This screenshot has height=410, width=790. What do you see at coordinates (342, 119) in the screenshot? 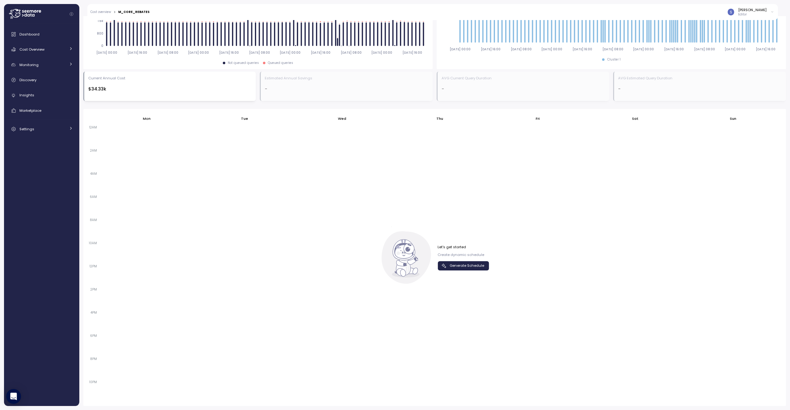
I see `p: Wed` at bounding box center [342, 119].